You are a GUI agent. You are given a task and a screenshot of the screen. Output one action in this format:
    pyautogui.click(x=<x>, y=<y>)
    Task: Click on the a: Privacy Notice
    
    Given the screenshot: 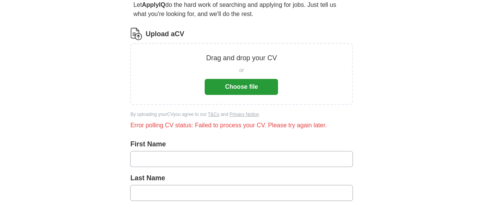 What is the action you would take?
    pyautogui.click(x=244, y=115)
    